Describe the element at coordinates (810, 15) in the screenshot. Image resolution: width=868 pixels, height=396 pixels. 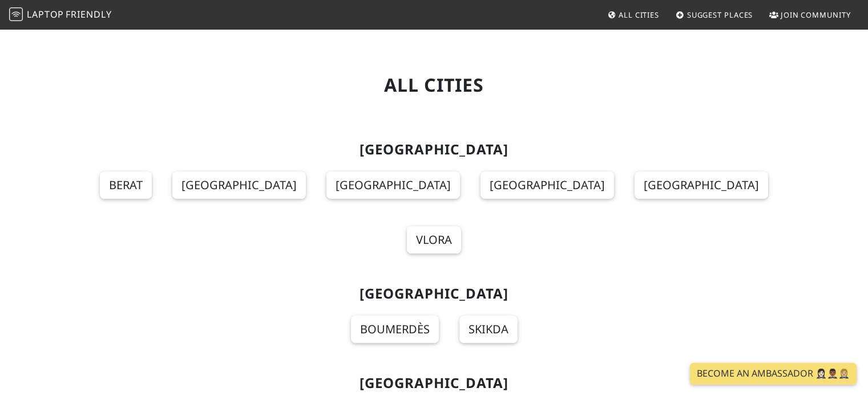
I see `a: Join Community` at that location.